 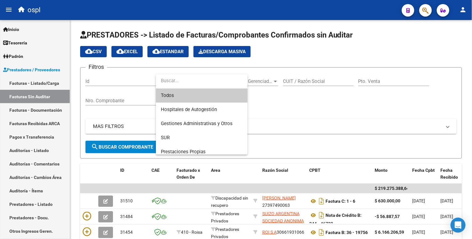 What do you see at coordinates (183, 152) in the screenshot?
I see `span: Prestaciones Propias` at bounding box center [183, 152].